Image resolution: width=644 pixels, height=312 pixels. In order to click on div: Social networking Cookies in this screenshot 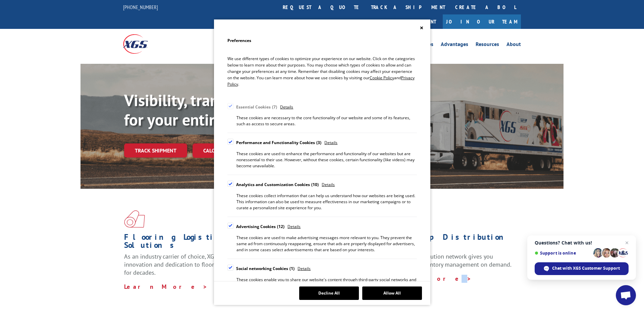, I will do `click(266, 268)`.